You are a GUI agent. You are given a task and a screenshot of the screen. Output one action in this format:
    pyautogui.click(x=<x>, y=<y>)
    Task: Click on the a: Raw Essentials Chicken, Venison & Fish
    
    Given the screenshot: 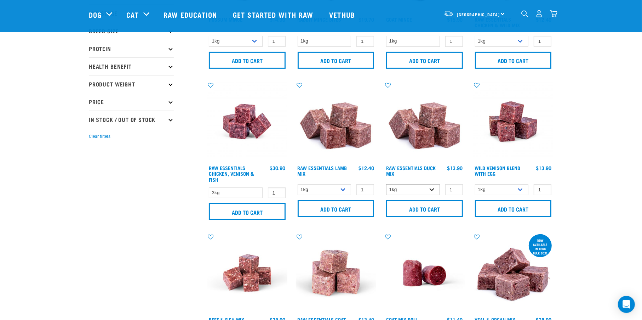 What is the action you would take?
    pyautogui.click(x=231, y=173)
    